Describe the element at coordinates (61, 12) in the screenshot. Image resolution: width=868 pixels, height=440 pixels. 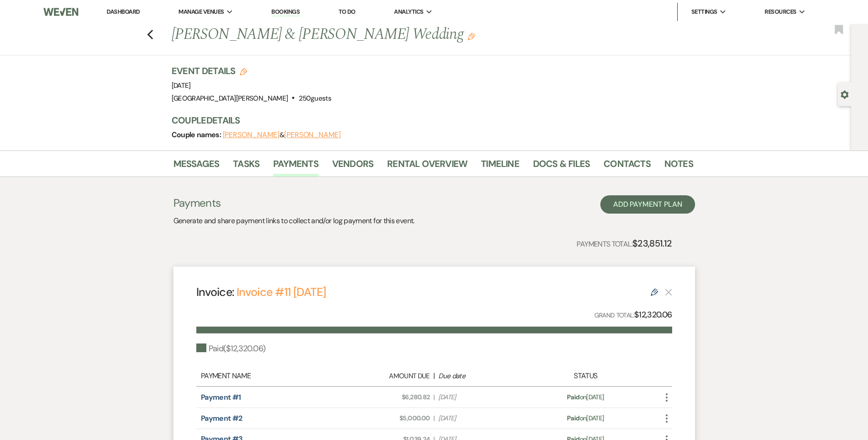
I see `img: Weven Logo` at that location.